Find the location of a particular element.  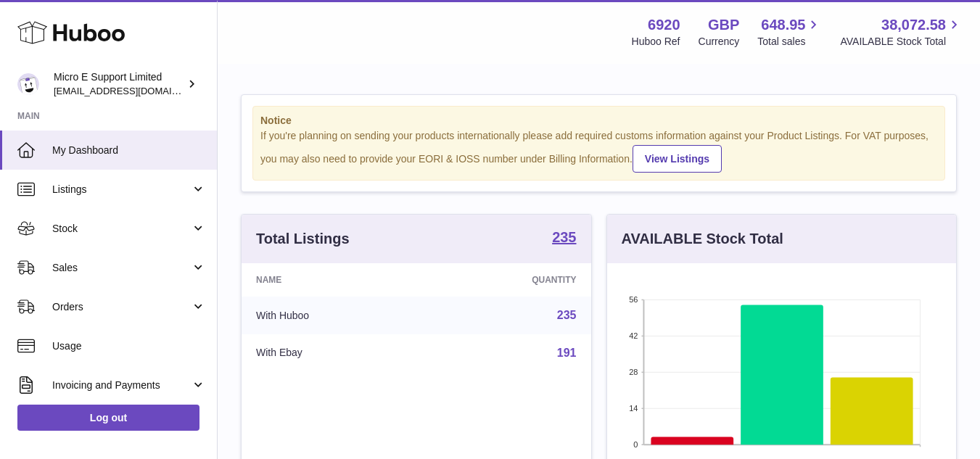

a: Log out is located at coordinates (108, 418).